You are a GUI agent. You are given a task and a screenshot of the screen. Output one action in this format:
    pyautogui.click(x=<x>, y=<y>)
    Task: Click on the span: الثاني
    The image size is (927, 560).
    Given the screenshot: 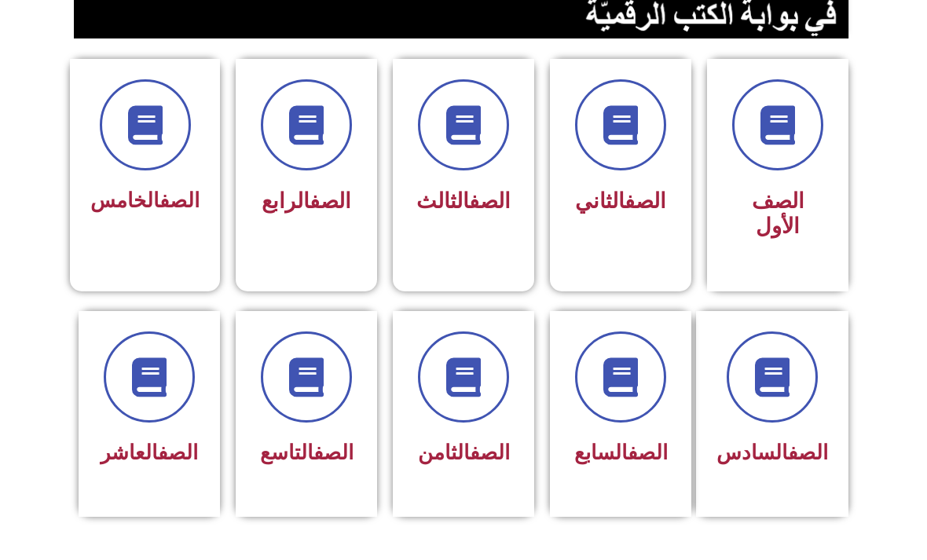 What is the action you would take?
    pyautogui.click(x=620, y=201)
    